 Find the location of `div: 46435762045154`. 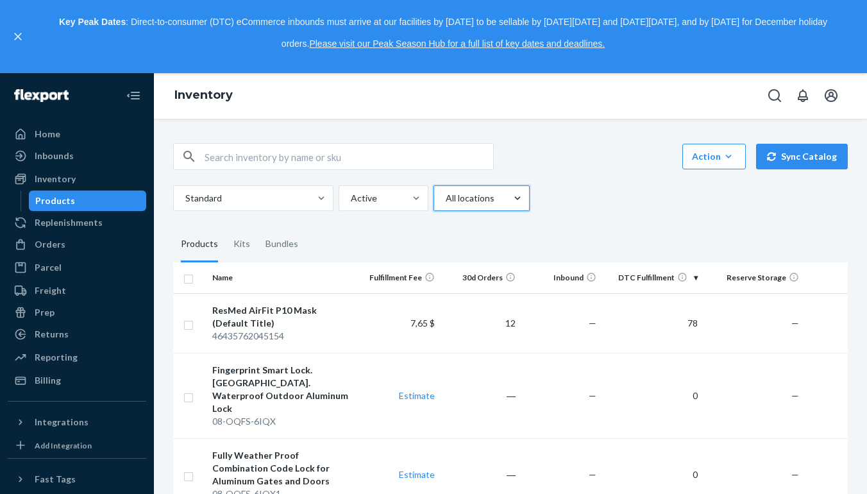

div: 46435762045154 is located at coordinates (283, 336).